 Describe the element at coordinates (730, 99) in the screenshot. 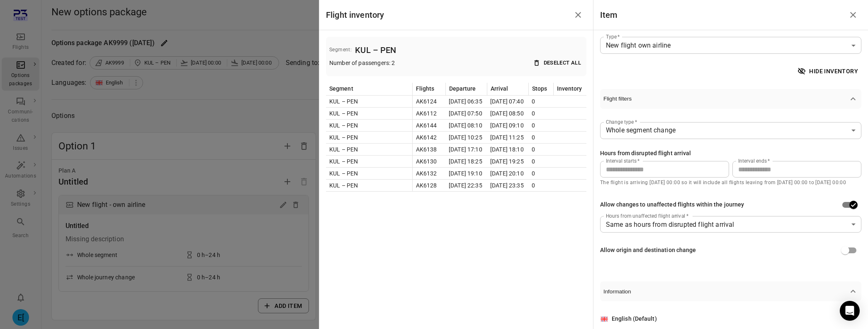

I see `button: Flight filters` at that location.